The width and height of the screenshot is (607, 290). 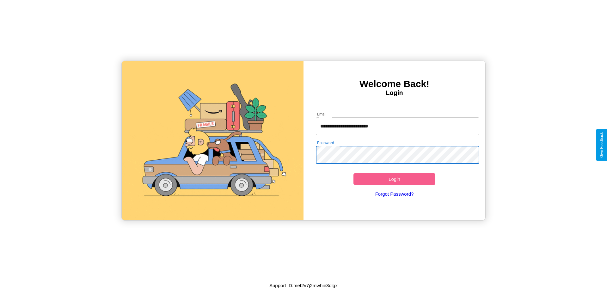 I want to click on div: Give Feedback, so click(x=601, y=145).